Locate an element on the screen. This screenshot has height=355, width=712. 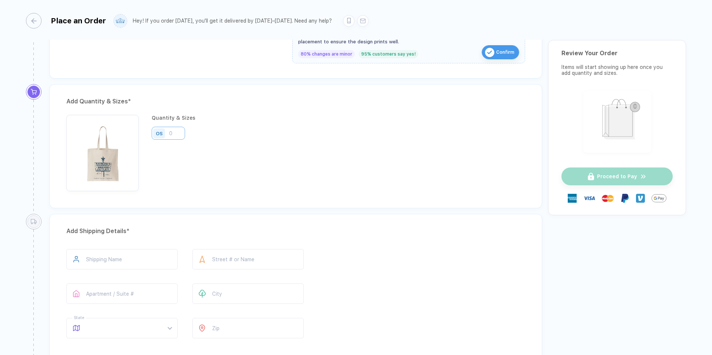
div: Add Shipping Details is located at coordinates (296, 231).